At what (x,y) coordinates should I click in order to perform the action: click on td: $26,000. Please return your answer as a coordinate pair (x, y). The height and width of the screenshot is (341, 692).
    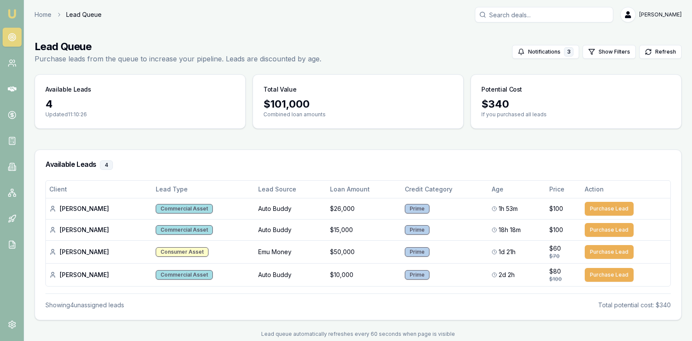
    Looking at the image, I should click on (364, 208).